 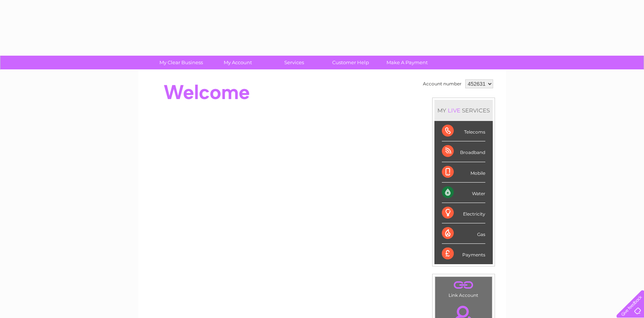 What do you see at coordinates (442, 84) in the screenshot?
I see `td: Account number` at bounding box center [442, 84].